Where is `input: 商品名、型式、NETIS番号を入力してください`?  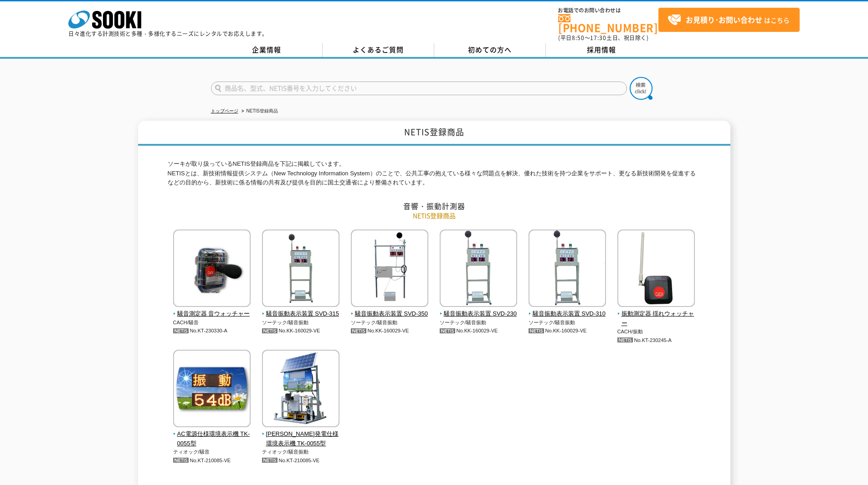 input: 商品名、型式、NETIS番号を入力してください is located at coordinates (419, 88).